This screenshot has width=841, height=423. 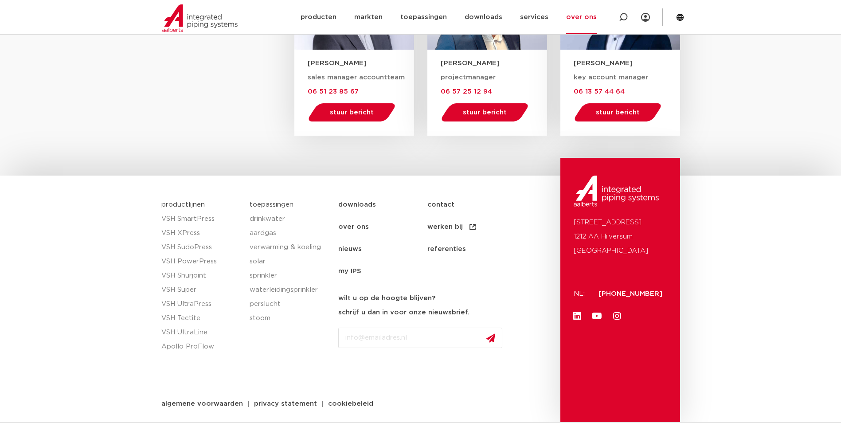 I want to click on a: VSH SmartPress, so click(x=201, y=219).